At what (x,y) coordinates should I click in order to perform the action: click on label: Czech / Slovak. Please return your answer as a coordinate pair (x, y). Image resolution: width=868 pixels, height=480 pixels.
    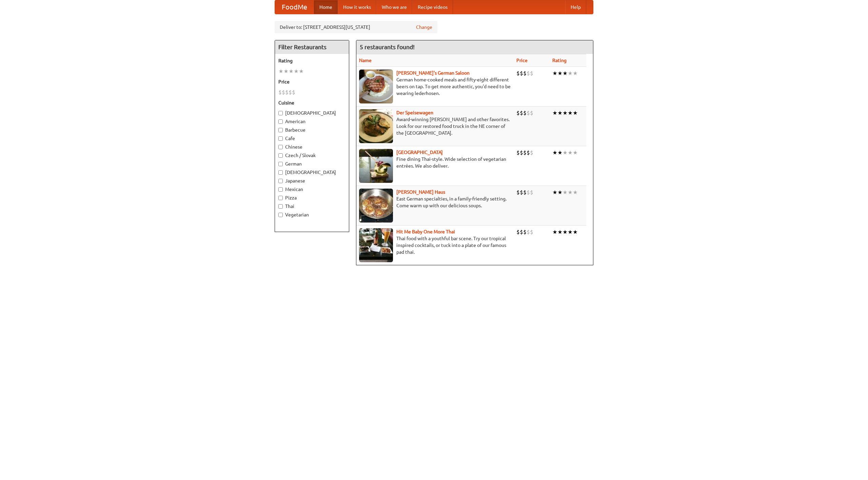
    Looking at the image, I should click on (312, 156).